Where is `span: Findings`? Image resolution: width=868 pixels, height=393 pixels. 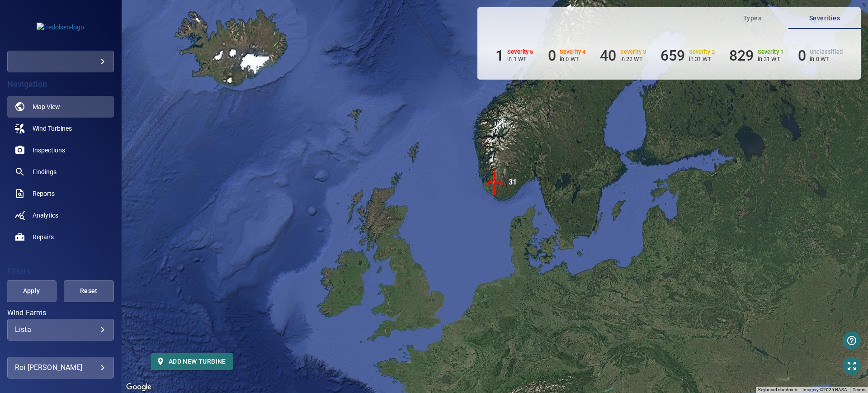
span: Findings is located at coordinates (44, 172).